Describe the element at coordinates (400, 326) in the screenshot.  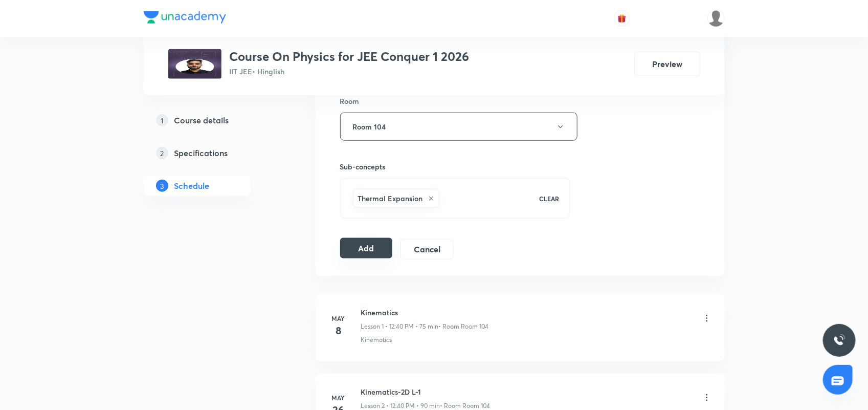
I see `p: Lesson 1 • 12:40 PM • 75 min` at that location.